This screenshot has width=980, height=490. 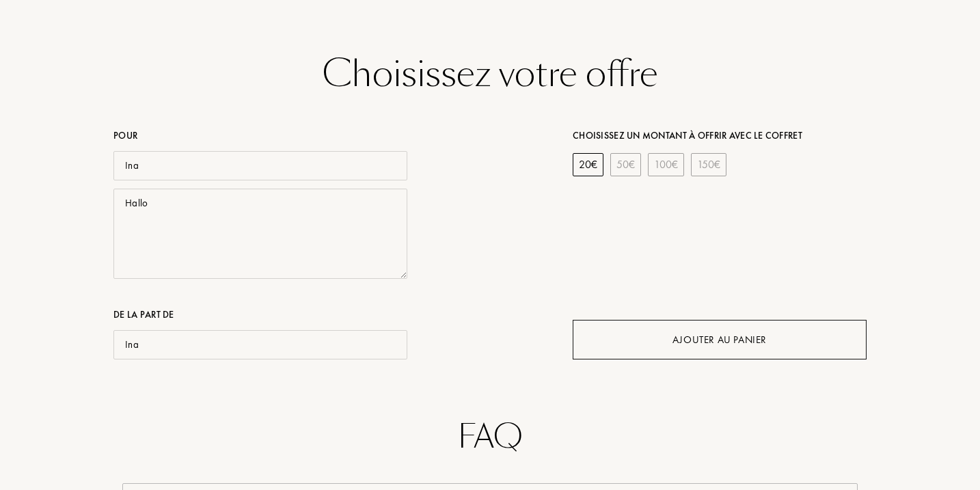 I want to click on div: 150 €, so click(x=709, y=165).